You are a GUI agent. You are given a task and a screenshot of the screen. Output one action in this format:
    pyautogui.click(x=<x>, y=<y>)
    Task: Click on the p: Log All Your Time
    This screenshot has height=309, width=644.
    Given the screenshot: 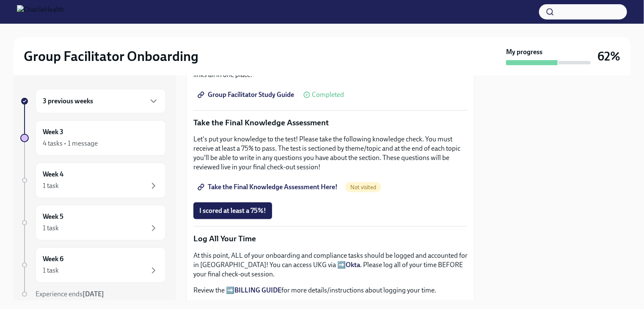 What is the action you would take?
    pyautogui.click(x=330, y=239)
    